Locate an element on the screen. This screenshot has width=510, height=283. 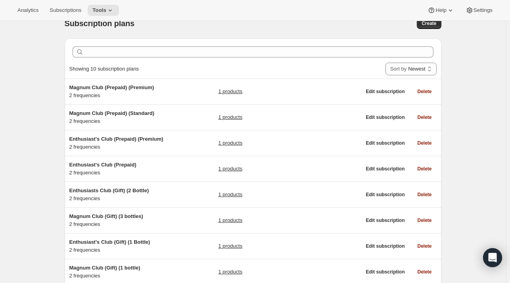
div: Open Intercom Messenger is located at coordinates (493, 258).